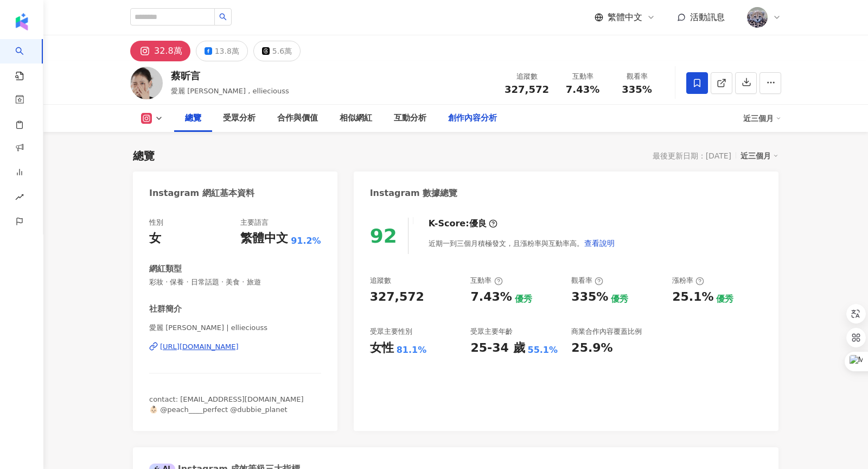 This screenshot has width=868, height=469. Describe the element at coordinates (491, 297) in the screenshot. I see `div: 7.43%` at that location.